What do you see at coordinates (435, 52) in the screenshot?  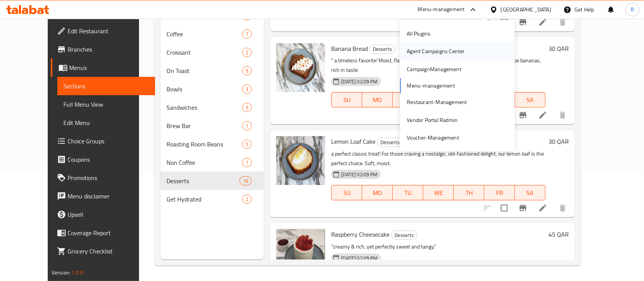 I see `div: Agent Campaigns Center` at bounding box center [435, 52].